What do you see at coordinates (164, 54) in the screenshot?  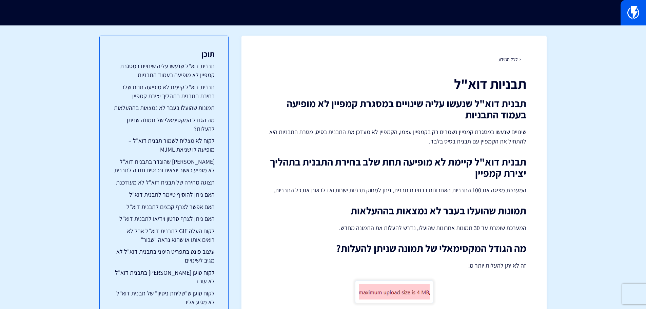 I see `h3: תוכן` at bounding box center [164, 54].